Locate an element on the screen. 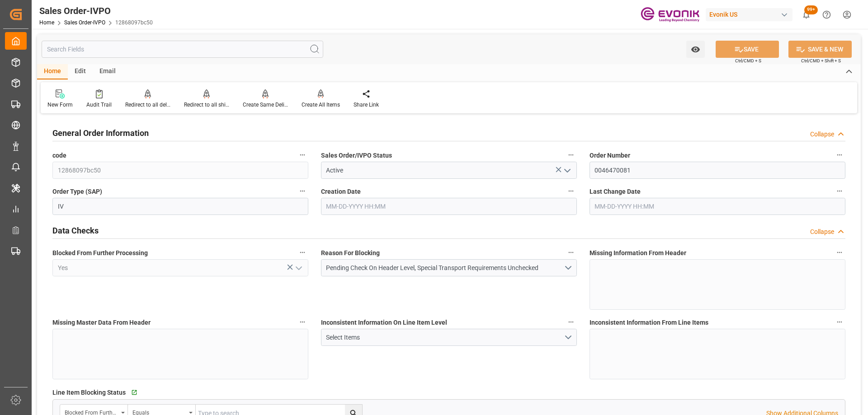 The height and width of the screenshot is (415, 868). button: Last Change Date is located at coordinates (840, 191).